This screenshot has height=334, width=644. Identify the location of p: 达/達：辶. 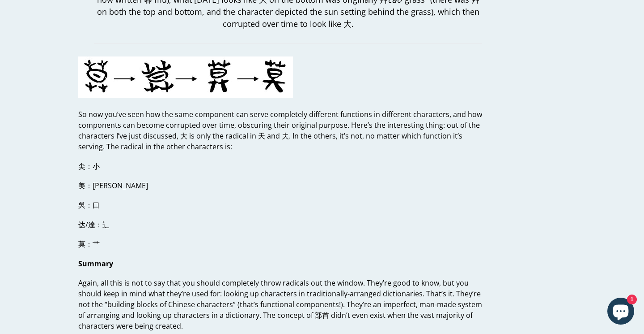
(280, 225).